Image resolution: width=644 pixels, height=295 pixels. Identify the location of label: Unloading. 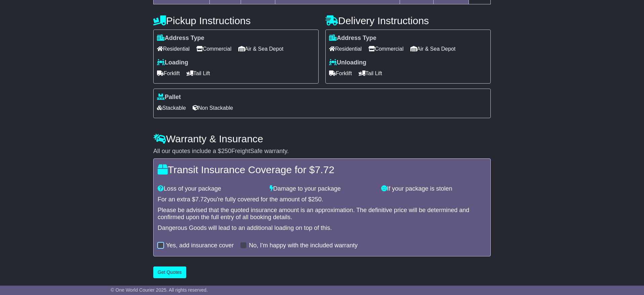
(348, 63).